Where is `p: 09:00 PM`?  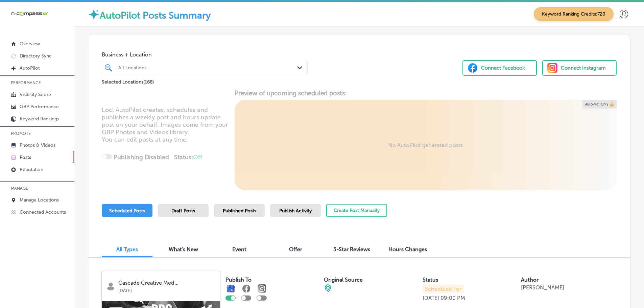 p: 09:00 PM is located at coordinates (453, 298).